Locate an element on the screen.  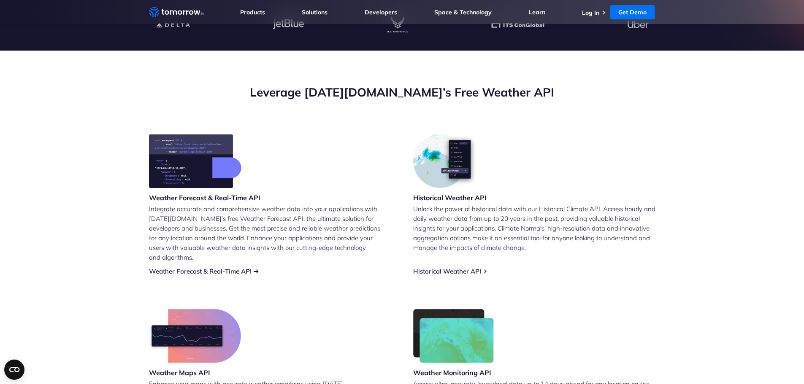
h3: Weather Monitoring API is located at coordinates (454, 373).